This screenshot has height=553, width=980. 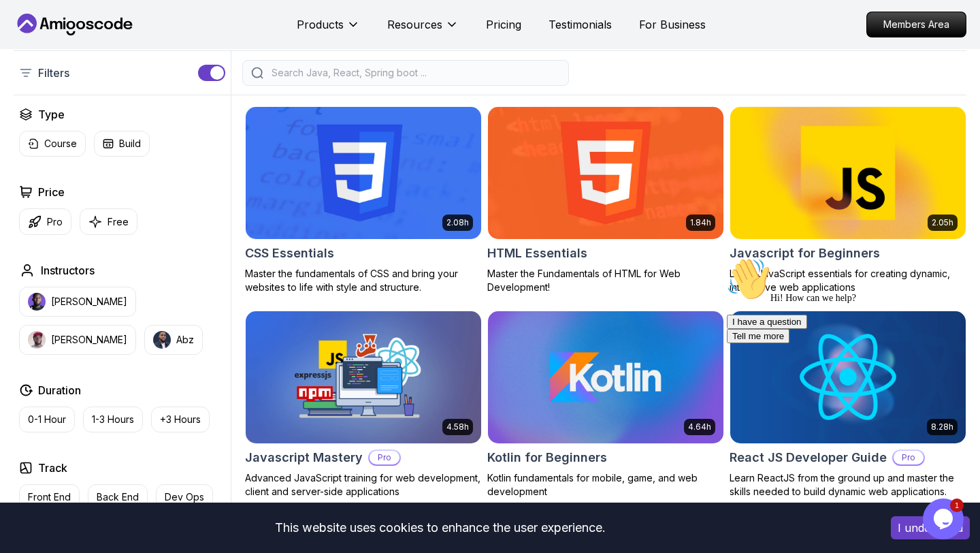 I want to click on span: Hi! How can we help?, so click(x=70, y=45).